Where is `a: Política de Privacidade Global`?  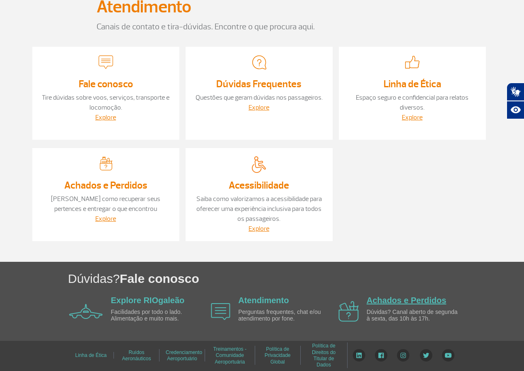 a: Política de Privacidade Global is located at coordinates (277, 356).